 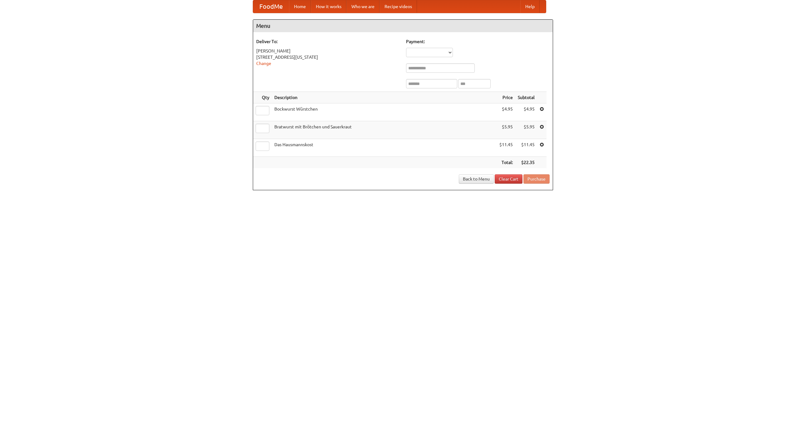 I want to click on td: Bockwurst Würstchen, so click(x=384, y=112).